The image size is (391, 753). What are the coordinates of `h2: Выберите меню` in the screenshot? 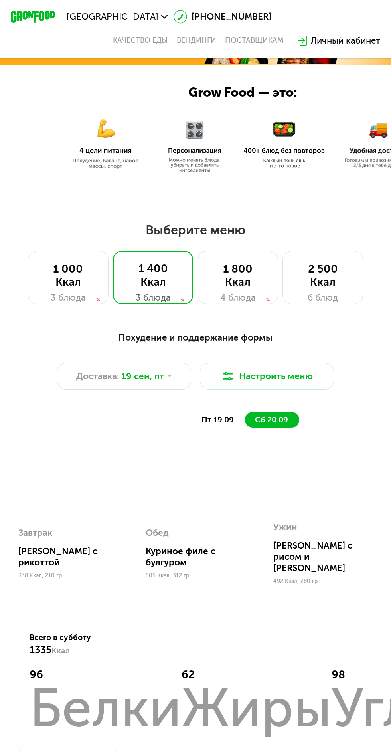 It's located at (196, 230).